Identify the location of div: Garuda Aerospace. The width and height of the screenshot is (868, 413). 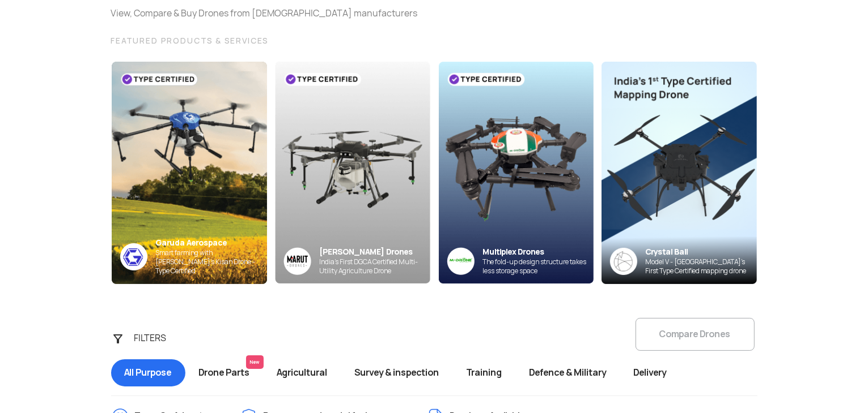
(212, 243).